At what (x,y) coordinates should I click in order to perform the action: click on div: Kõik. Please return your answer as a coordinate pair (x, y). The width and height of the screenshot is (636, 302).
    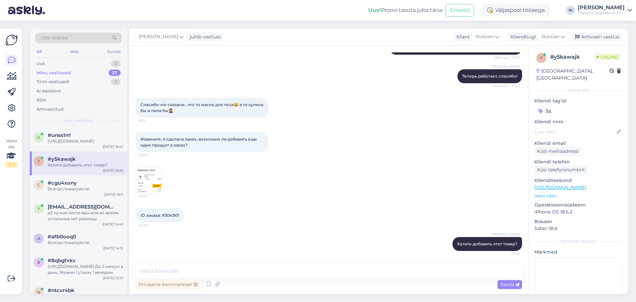
    Looking at the image, I should click on (41, 100).